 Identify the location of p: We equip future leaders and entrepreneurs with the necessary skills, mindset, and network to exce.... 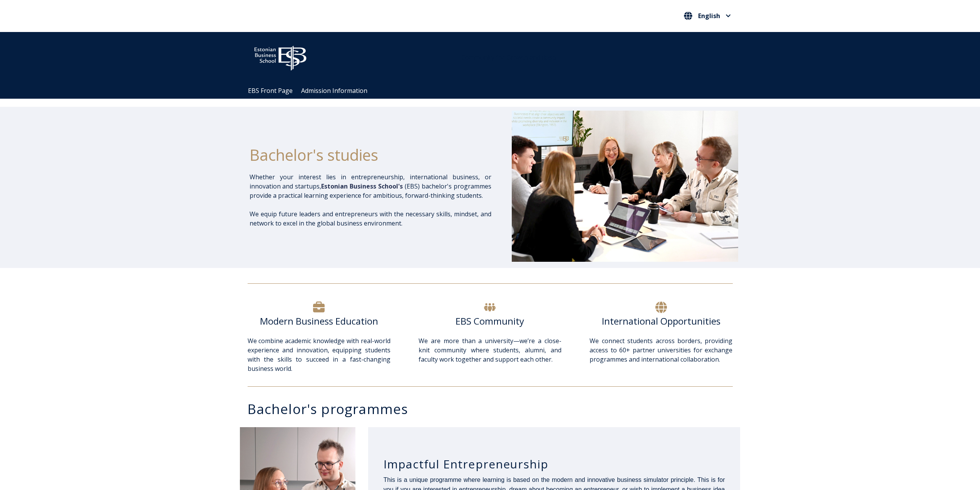
(370, 219).